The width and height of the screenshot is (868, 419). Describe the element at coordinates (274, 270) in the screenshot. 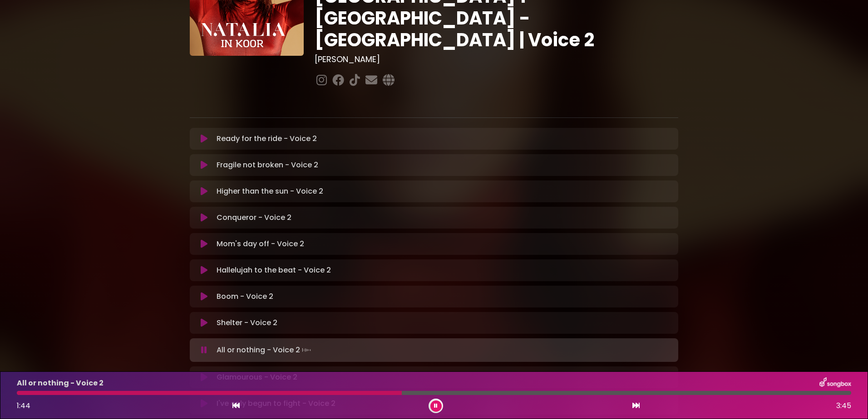

I see `p: Hallelujah to the beat - Voice 2` at that location.